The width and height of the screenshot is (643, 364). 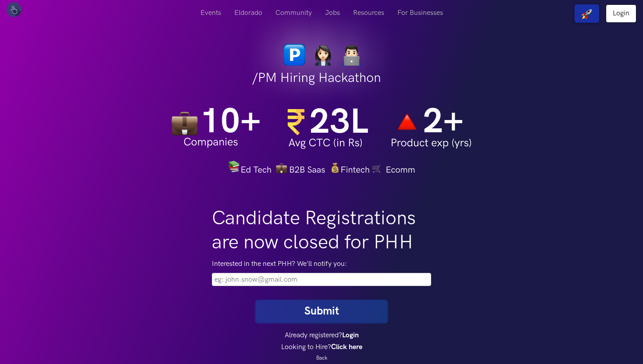 What do you see at coordinates (368, 13) in the screenshot?
I see `a: Resources` at bounding box center [368, 13].